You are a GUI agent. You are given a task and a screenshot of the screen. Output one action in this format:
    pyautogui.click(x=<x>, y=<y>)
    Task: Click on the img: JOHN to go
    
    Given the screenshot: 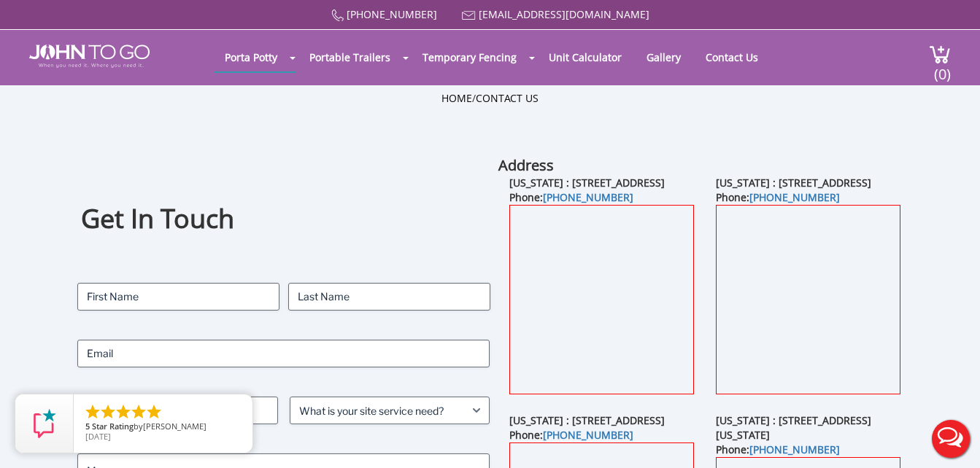 What is the action you would take?
    pyautogui.click(x=89, y=56)
    